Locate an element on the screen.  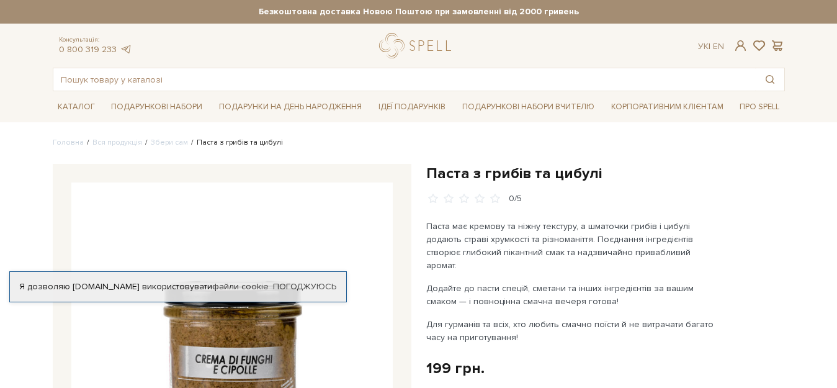
a: файли cookie is located at coordinates (240, 286).